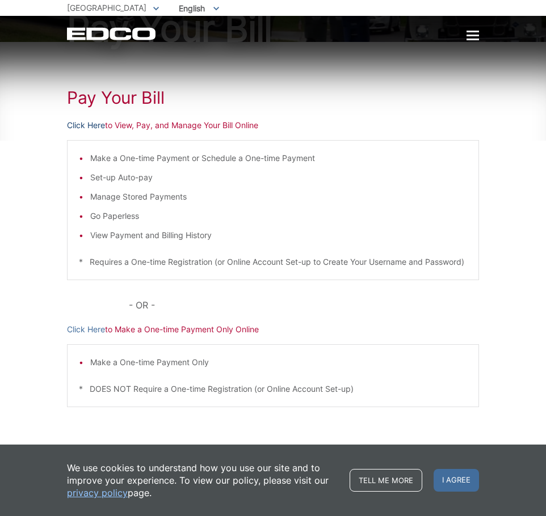 This screenshot has height=516, width=546. What do you see at coordinates (273, 125) in the screenshot?
I see `p: to View, Pay, and Manage Your Bill Online` at bounding box center [273, 125].